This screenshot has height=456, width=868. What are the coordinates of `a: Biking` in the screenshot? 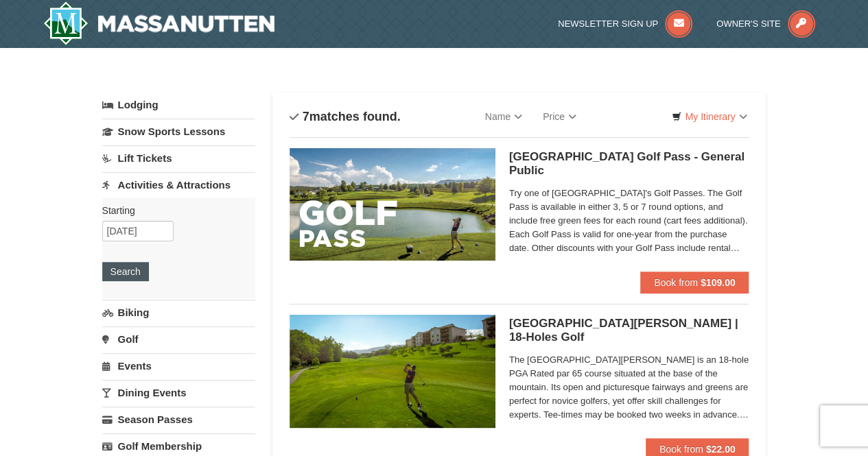 It's located at (178, 312).